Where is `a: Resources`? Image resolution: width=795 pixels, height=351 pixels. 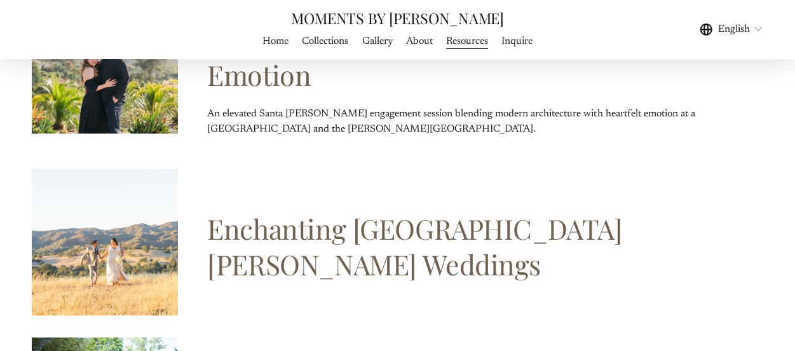
a: Resources is located at coordinates (467, 41).